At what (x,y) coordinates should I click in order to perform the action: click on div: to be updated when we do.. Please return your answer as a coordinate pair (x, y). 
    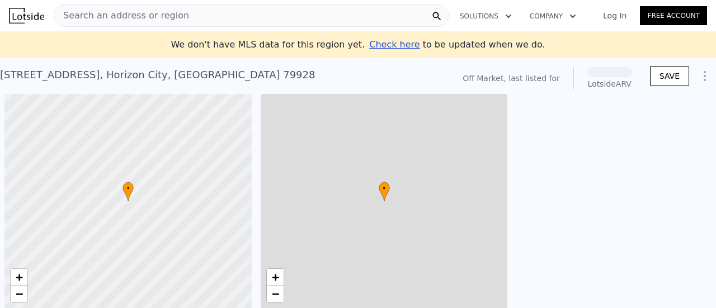
    Looking at the image, I should click on (457, 45).